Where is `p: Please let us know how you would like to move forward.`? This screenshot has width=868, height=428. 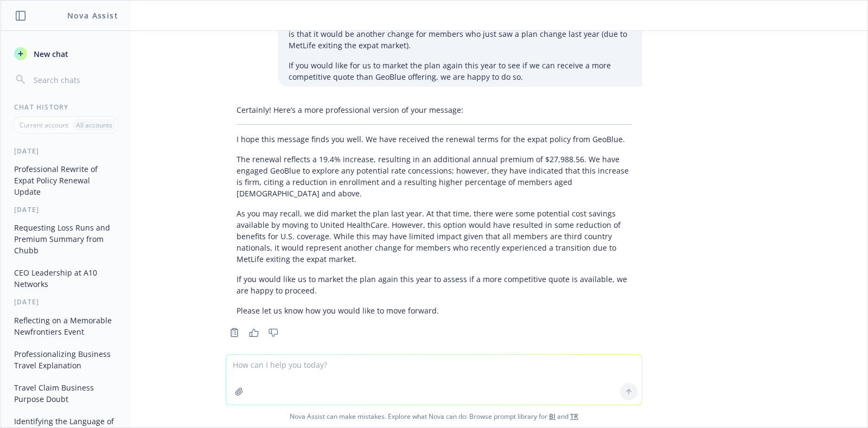
p: Please let us know how you would like to move forward. is located at coordinates (434, 310).